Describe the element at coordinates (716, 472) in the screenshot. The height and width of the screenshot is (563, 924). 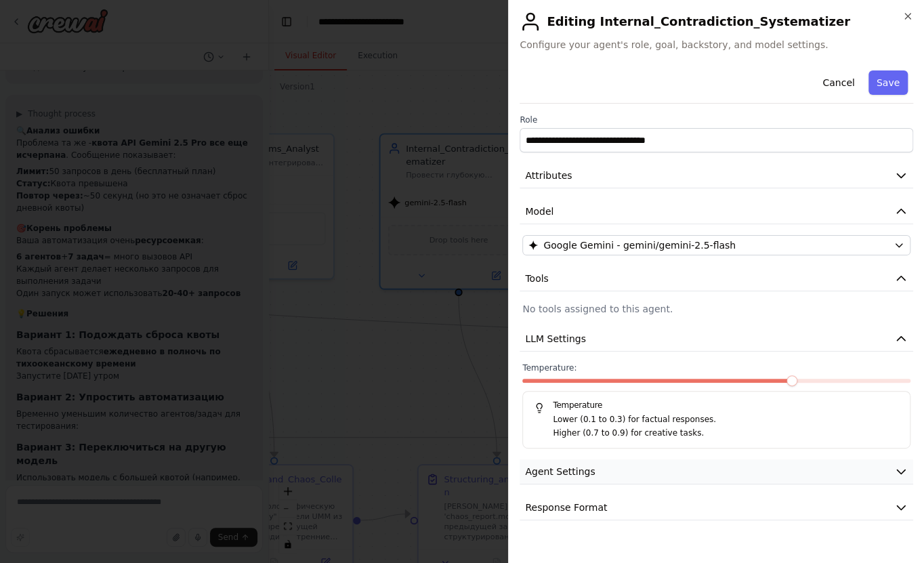
I see `button: Agent Settings` at that location.